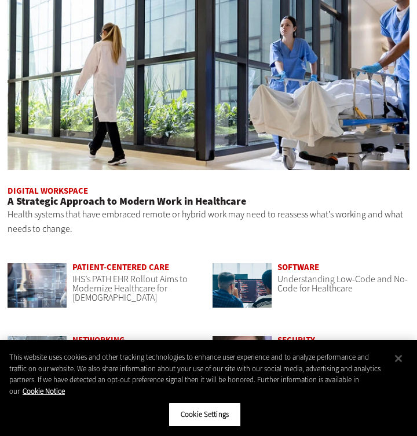 The height and width of the screenshot is (436, 417). I want to click on img: Coworkers coding, so click(242, 285).